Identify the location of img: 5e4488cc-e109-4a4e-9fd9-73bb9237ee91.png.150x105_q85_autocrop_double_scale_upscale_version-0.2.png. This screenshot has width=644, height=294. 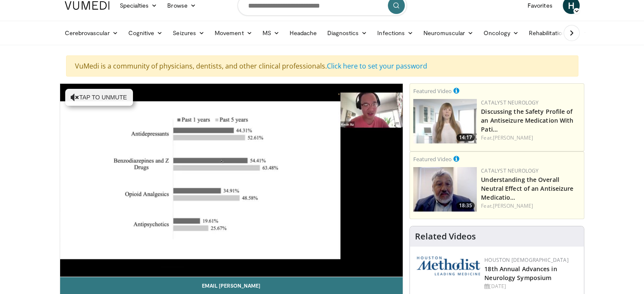
(448, 266).